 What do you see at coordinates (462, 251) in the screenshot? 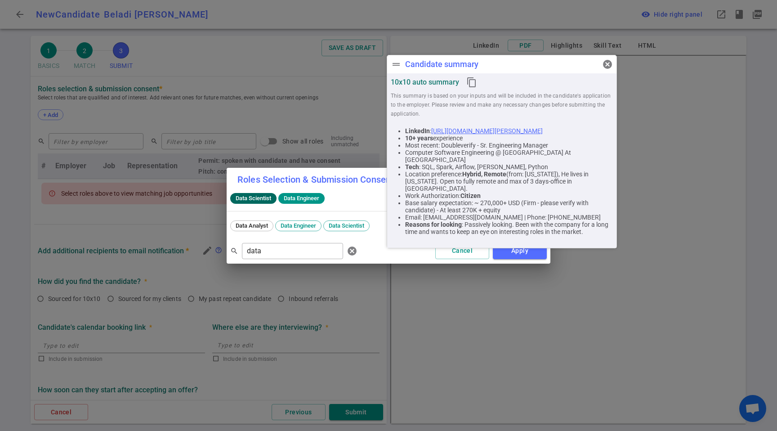
I see `button: Cancel` at bounding box center [462, 251].